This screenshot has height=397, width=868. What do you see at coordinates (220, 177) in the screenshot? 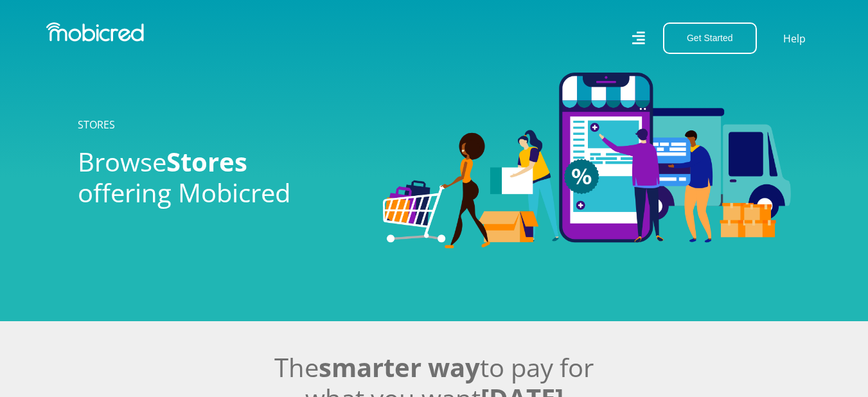
I see `h2: Browse offering Mobicred` at bounding box center [220, 177].